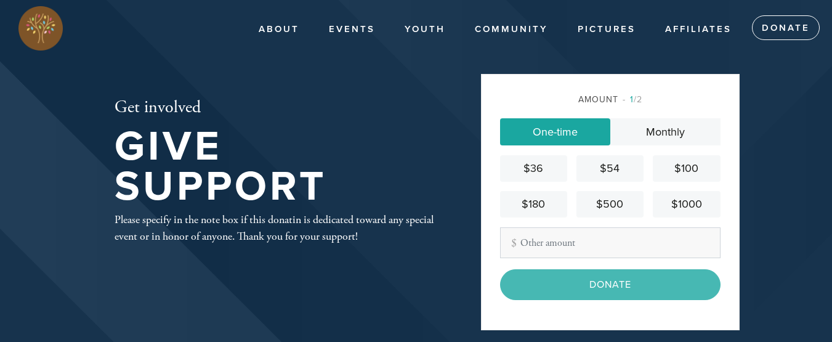 Image resolution: width=832 pixels, height=342 pixels. I want to click on a: Events, so click(352, 30).